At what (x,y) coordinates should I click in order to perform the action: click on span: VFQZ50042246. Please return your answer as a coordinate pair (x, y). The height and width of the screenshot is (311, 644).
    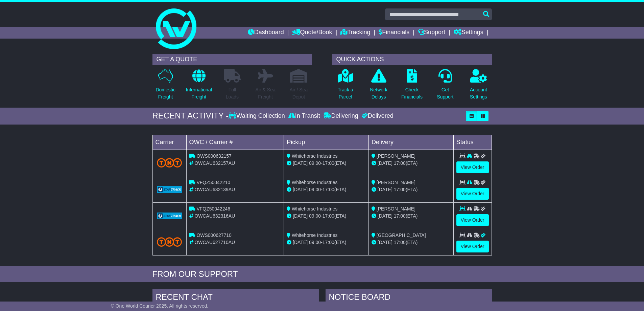
    Looking at the image, I should click on (213, 208).